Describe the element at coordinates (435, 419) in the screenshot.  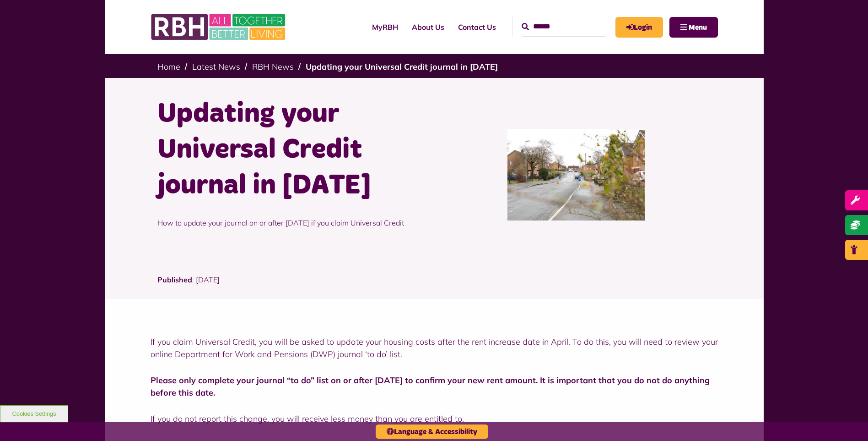
I see `p: If you do not report this change, you will receive less money than you are entitled to.` at that location.